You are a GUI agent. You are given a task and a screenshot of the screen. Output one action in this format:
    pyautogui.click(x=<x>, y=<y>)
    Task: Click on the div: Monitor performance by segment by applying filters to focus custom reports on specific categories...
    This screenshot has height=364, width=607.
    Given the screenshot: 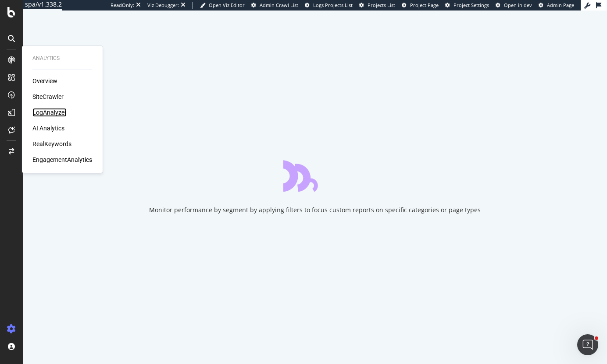 What is the action you would take?
    pyautogui.click(x=315, y=210)
    